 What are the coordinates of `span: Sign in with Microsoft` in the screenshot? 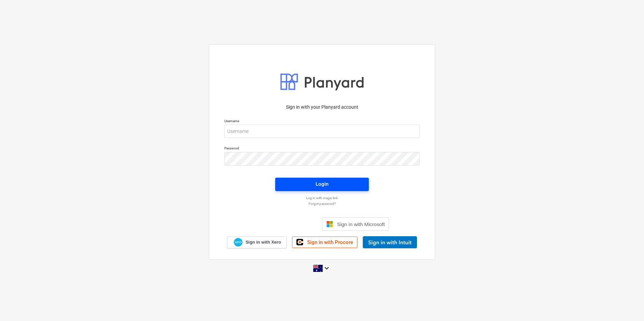 It's located at (361, 224).